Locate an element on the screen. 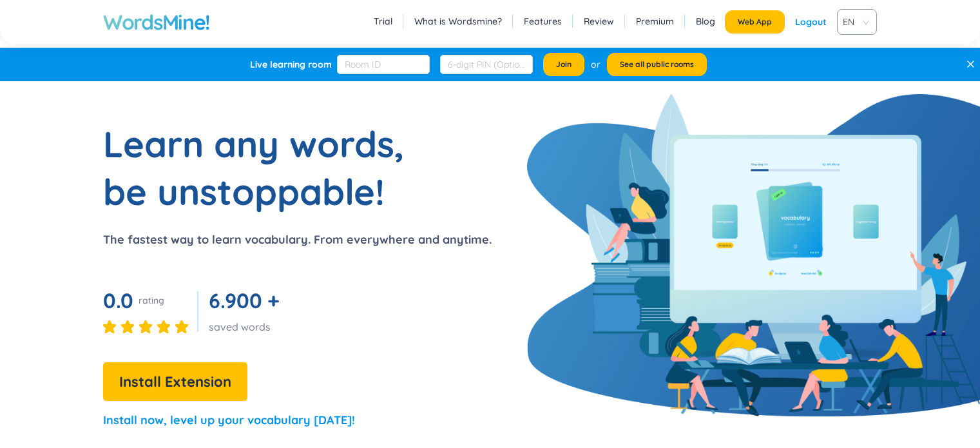  a: Features is located at coordinates (542, 21).